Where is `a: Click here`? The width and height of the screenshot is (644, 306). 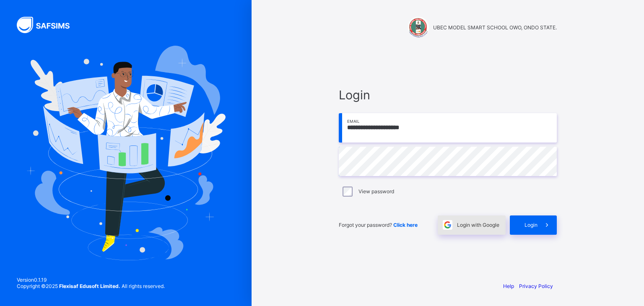
a: Click here is located at coordinates (405, 225).